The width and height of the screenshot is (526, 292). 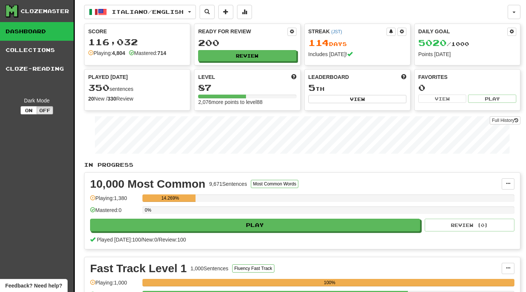 What do you see at coordinates (162, 53) in the screenshot?
I see `strong: 714` at bounding box center [162, 53].